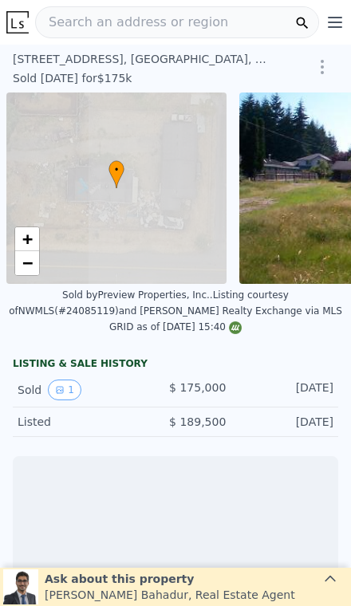 This screenshot has height=606, width=351. Describe the element at coordinates (137, 295) in the screenshot. I see `div: Sold by Preview Properties, Inc. .` at that location.